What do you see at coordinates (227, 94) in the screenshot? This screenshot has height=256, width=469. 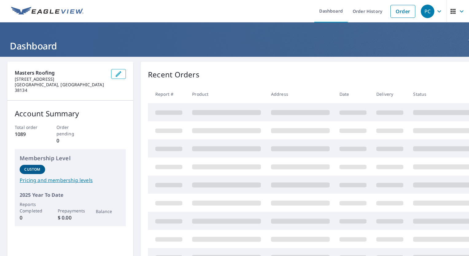 I see `th: Product` at bounding box center [227, 94].